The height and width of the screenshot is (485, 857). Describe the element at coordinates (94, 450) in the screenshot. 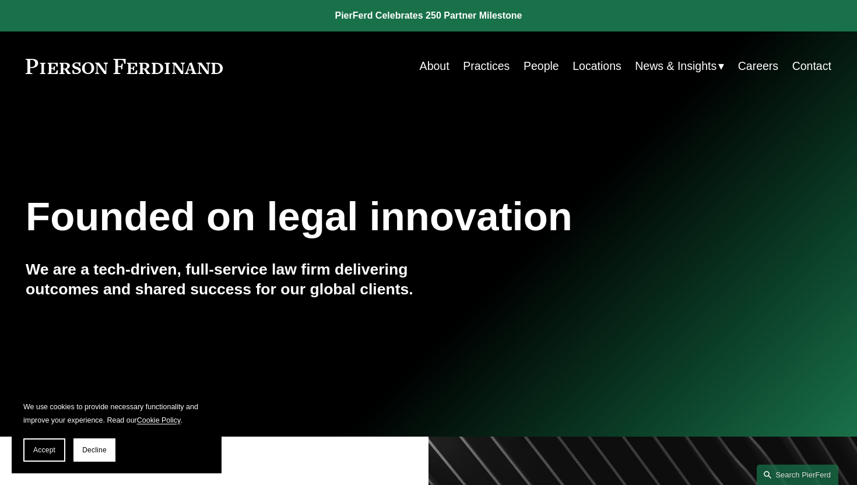

I see `button: Decline` at that location.